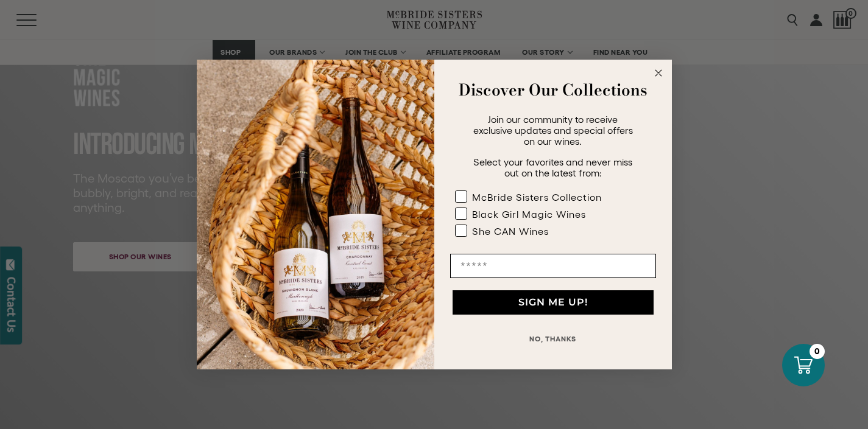 The width and height of the screenshot is (868, 429). Describe the element at coordinates (511, 232) in the screenshot. I see `div: She CAN Wines` at that location.